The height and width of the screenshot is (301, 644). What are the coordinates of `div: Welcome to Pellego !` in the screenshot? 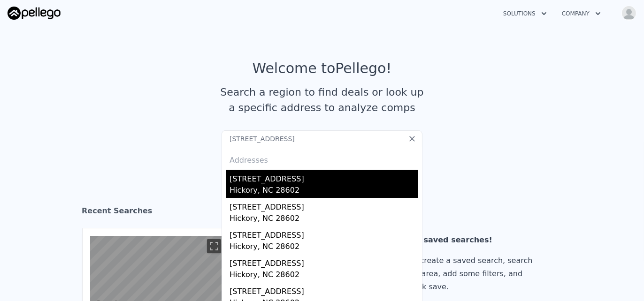 It's located at (322, 68).